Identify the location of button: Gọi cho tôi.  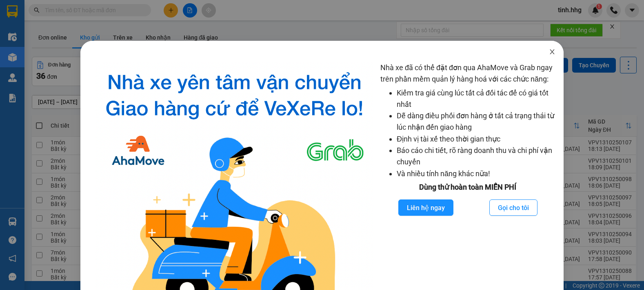
(514, 208).